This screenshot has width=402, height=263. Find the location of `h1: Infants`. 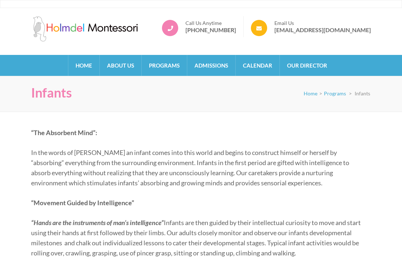

h1: Infants is located at coordinates (51, 92).